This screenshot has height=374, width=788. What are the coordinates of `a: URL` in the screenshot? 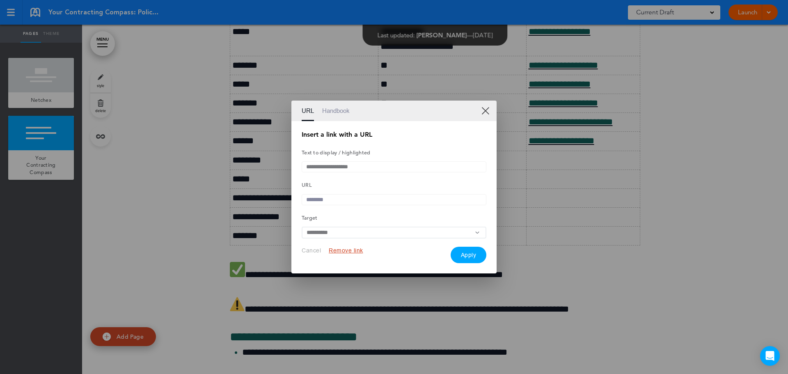 It's located at (308, 111).